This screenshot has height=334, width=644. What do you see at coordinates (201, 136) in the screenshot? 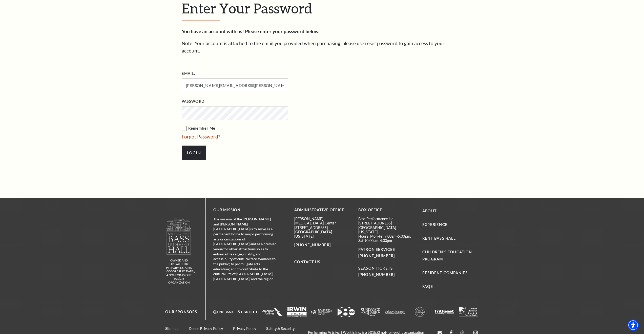
I see `a: Forgot Password?` at bounding box center [201, 136].